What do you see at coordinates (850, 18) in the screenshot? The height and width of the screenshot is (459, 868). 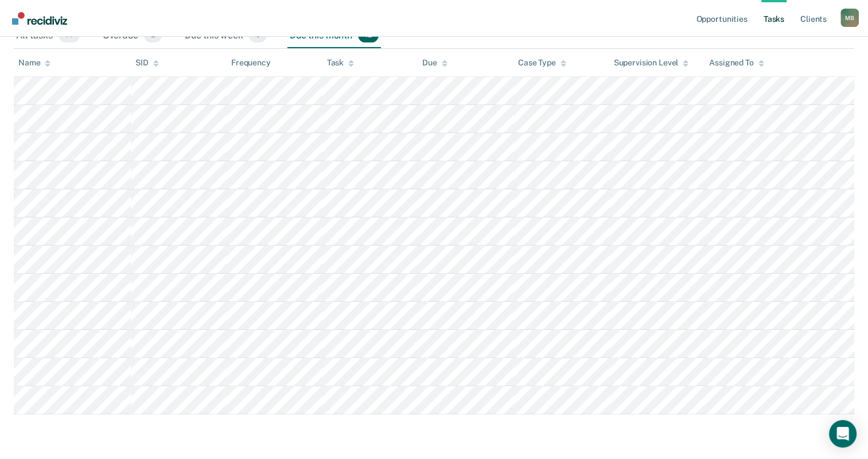 I see `div: M B` at bounding box center [850, 18].